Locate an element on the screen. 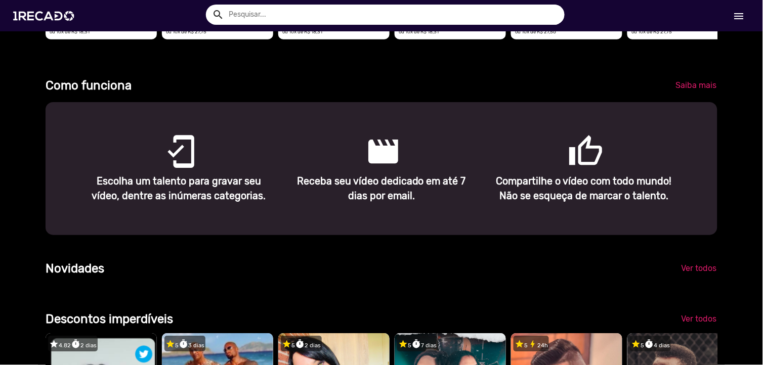  button: Example home icon is located at coordinates (217, 14).